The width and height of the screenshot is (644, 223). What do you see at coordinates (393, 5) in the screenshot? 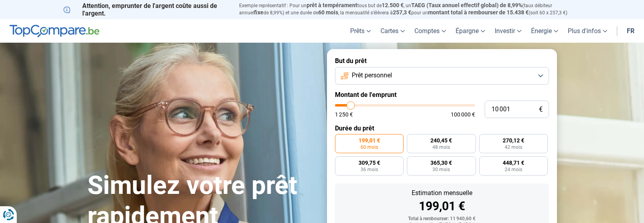
I see `span: 12.500 €` at bounding box center [393, 5].